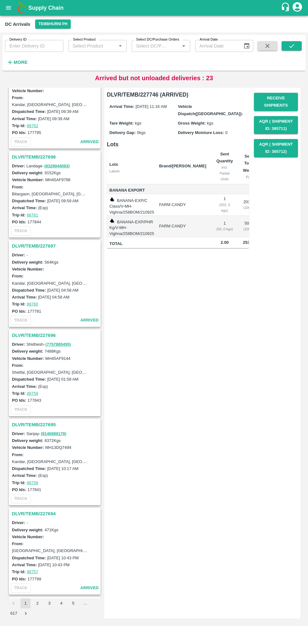 The width and height of the screenshot is (308, 626). What do you see at coordinates (249, 226) in the screenshot?
I see `td: 50 kg` at bounding box center [249, 226].